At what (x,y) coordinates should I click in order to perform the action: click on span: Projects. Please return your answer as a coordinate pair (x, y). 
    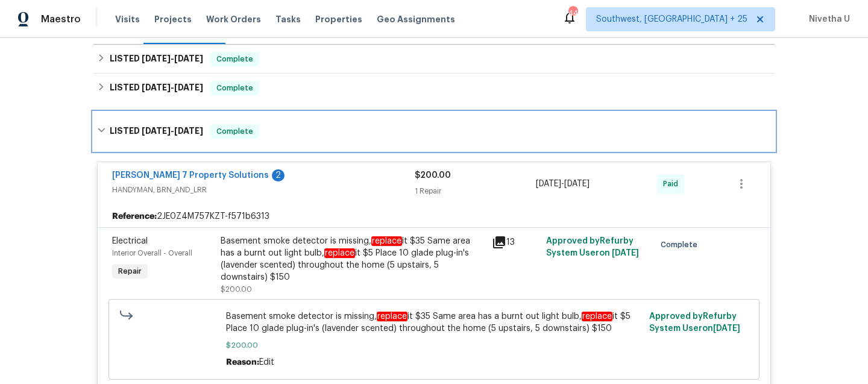
    Looking at the image, I should click on (173, 19).